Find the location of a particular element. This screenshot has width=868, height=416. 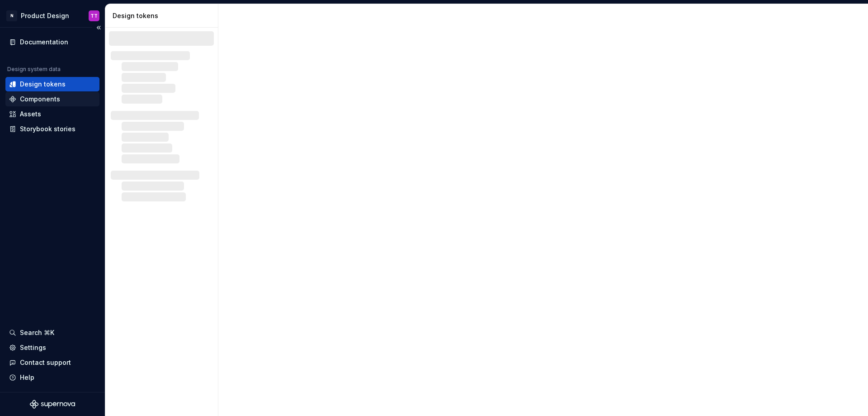

button: Help is located at coordinates (52, 377).